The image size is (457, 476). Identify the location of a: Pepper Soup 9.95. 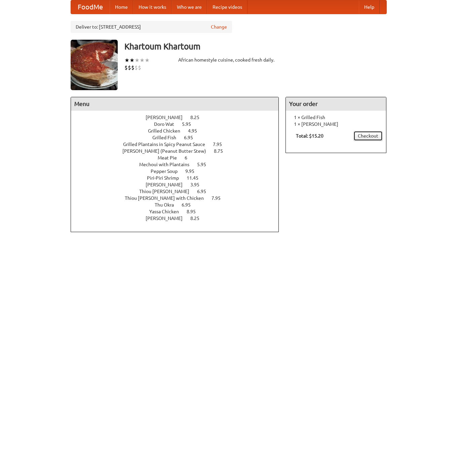
(178, 171).